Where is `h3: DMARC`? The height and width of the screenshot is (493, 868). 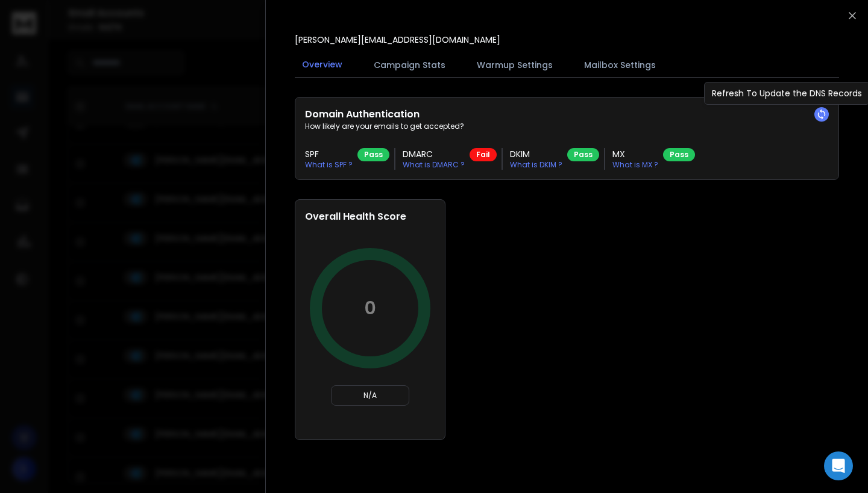 h3: DMARC is located at coordinates (433, 154).